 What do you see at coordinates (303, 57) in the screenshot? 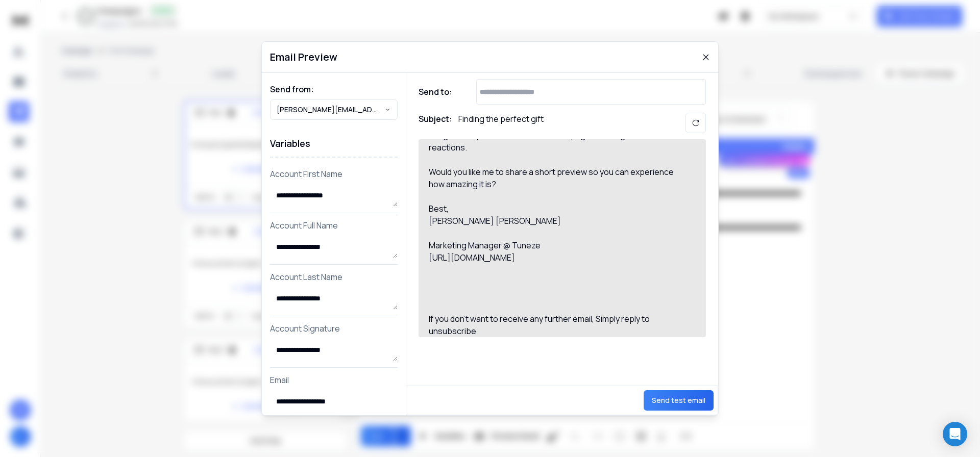
I see `h1: Email Preview` at bounding box center [303, 57].